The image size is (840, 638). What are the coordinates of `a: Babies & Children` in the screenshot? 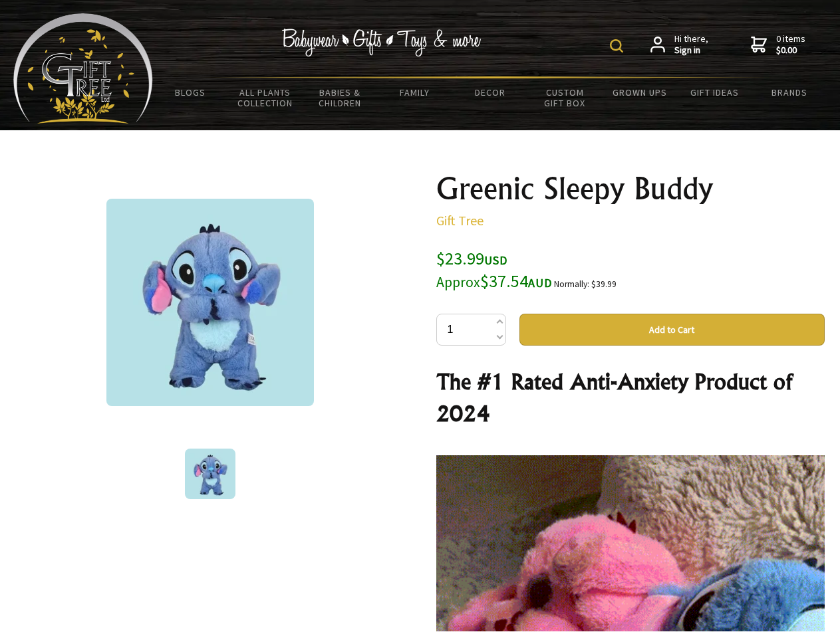 It's located at (340, 97).